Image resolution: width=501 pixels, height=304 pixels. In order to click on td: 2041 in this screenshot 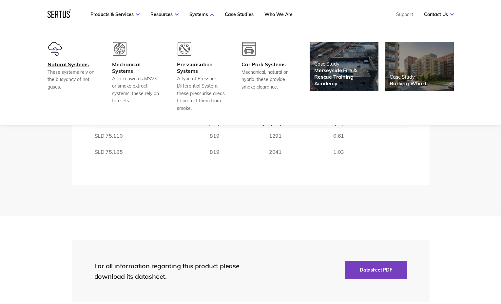, I will do `click(250, 152)`.